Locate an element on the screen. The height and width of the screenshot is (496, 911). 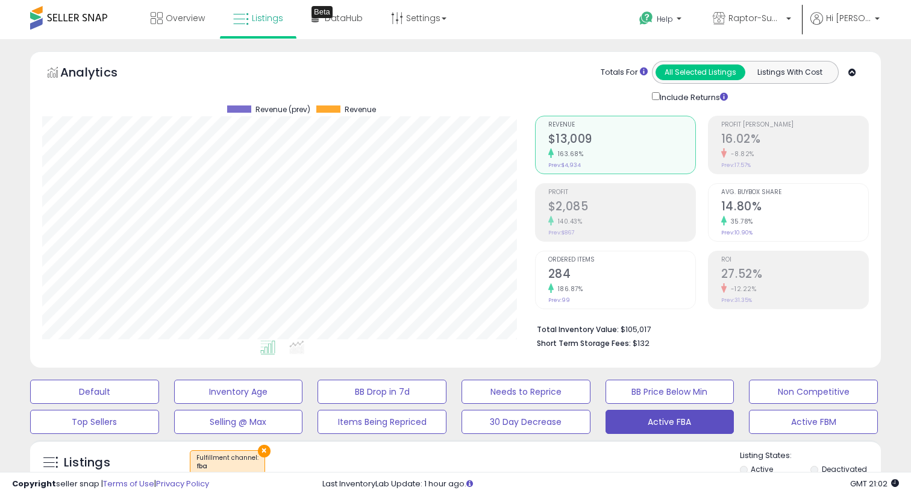
strong: Copyright is located at coordinates (34, 483).